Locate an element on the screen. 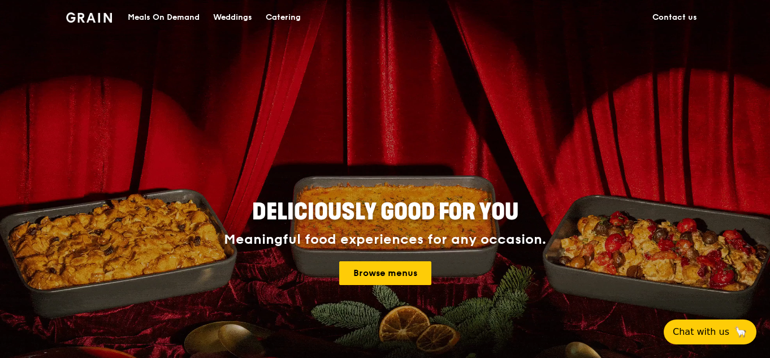  div: Catering is located at coordinates (283, 18).